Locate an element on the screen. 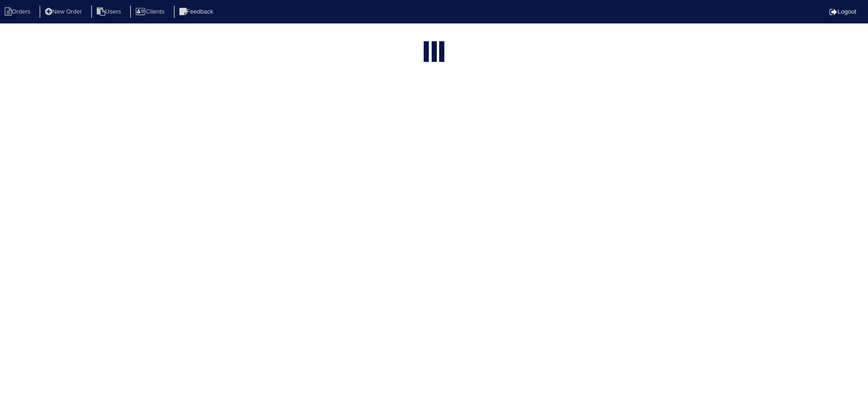 The width and height of the screenshot is (868, 419). li: Clients is located at coordinates (150, 12).